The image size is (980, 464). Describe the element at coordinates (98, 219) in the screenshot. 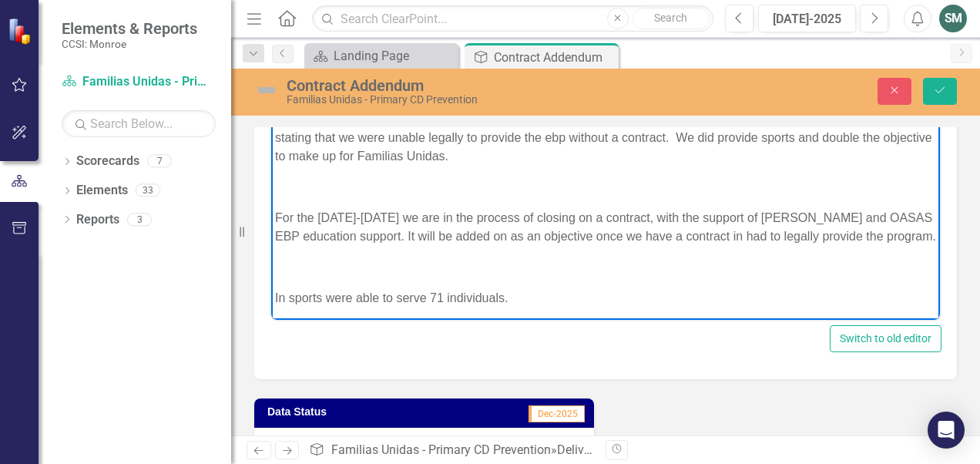

I see `a: Reports` at that location.